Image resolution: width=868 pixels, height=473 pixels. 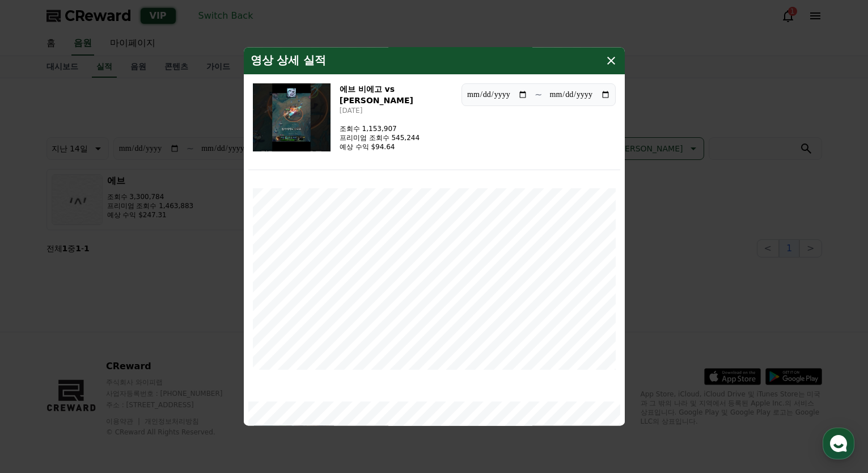 I want to click on span: 대화, so click(x=111, y=382).